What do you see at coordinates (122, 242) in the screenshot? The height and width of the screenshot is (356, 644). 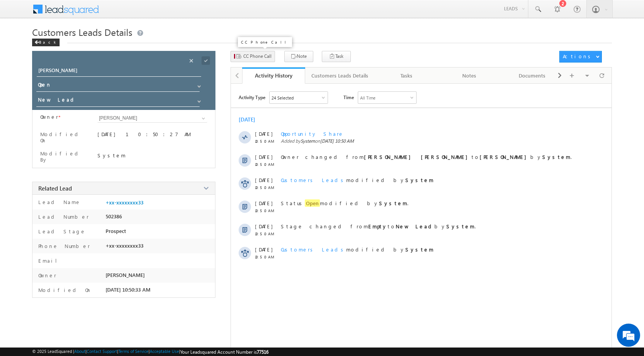 I see `em: Start Chat` at bounding box center [122, 242].